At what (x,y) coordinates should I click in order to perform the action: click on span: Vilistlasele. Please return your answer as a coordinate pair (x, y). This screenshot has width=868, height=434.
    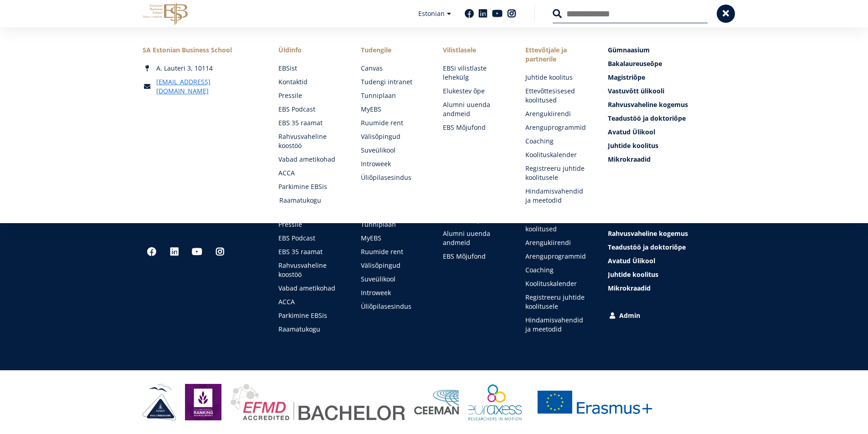
    Looking at the image, I should click on (475, 50).